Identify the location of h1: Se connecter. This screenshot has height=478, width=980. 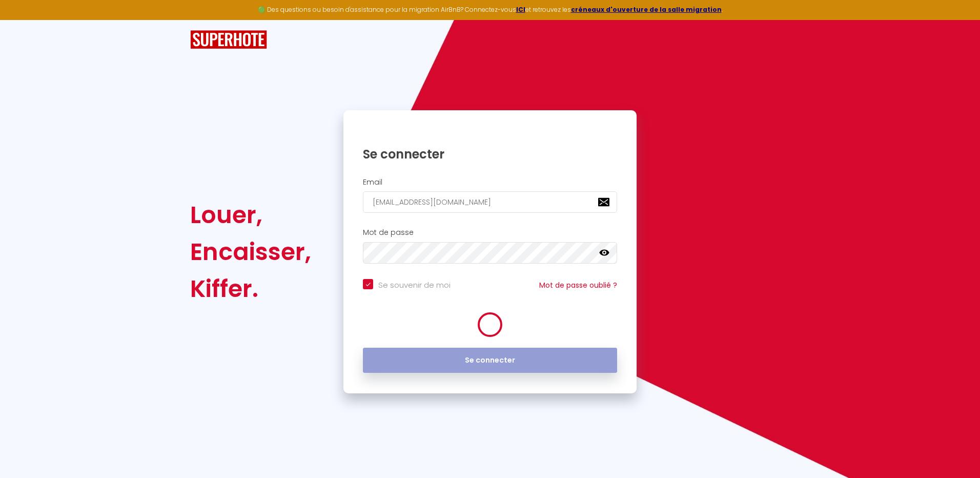
(490, 154).